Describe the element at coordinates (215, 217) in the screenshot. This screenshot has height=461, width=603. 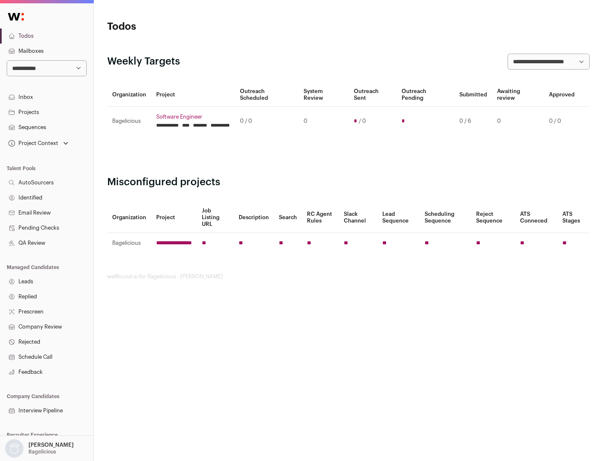
I see `th: Job Listing URL` at that location.